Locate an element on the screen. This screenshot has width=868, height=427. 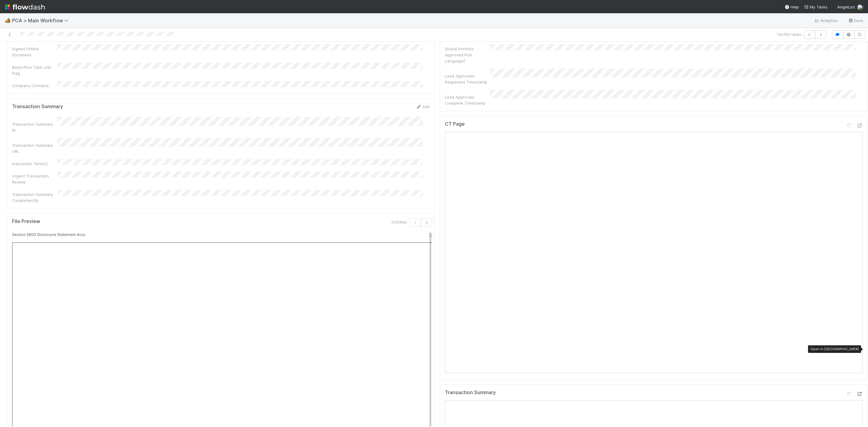
h5: CT Page is located at coordinates (455, 124).